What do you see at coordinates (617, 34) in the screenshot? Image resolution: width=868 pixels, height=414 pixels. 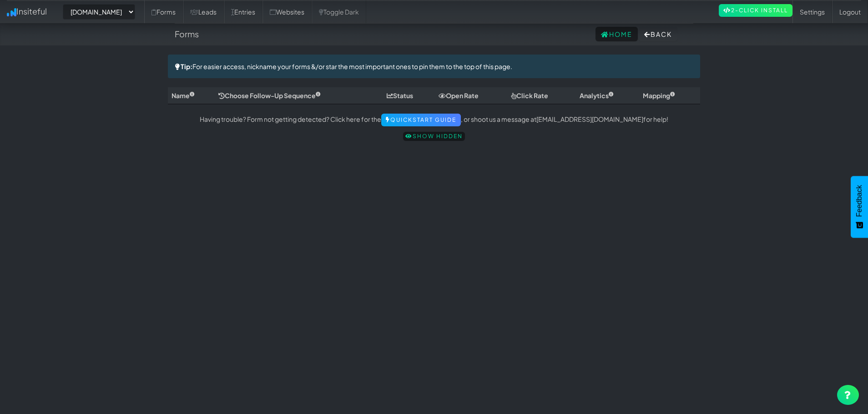 I see `a: Home` at bounding box center [617, 34].